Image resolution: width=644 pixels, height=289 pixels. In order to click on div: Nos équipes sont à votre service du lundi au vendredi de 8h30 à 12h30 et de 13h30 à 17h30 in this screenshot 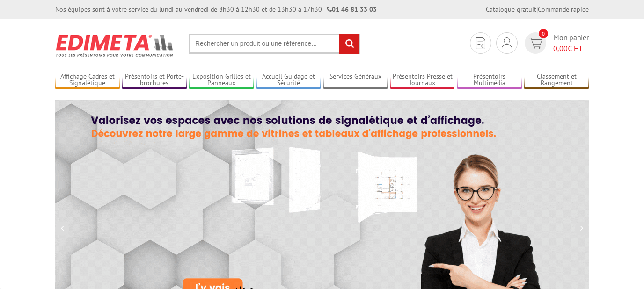, I will do `click(216, 10)`.